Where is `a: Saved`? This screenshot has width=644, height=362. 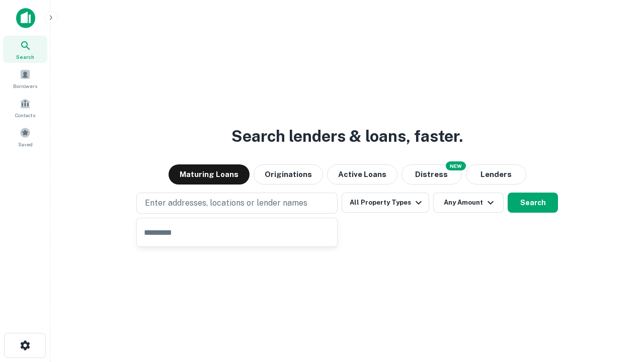
a: Saved is located at coordinates (25, 137).